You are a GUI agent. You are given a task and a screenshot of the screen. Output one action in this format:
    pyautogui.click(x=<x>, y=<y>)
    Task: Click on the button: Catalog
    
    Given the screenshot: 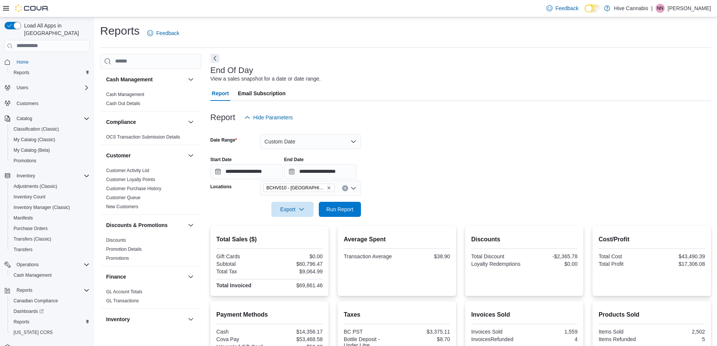 What is the action you would take?
    pyautogui.click(x=24, y=118)
    